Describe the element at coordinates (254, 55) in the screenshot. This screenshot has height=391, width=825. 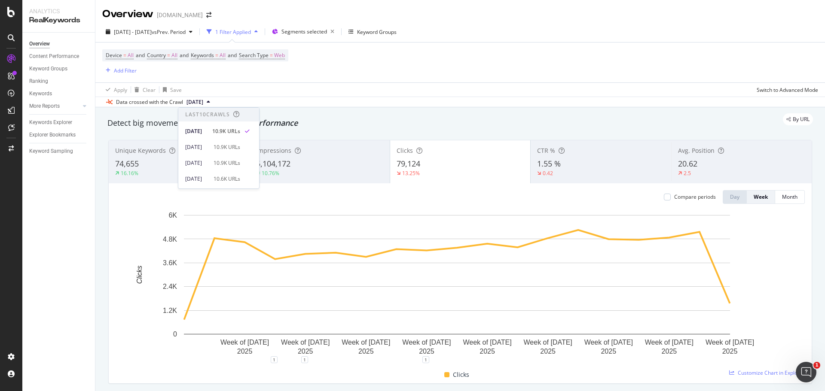
I see `span: Search Type` at that location.